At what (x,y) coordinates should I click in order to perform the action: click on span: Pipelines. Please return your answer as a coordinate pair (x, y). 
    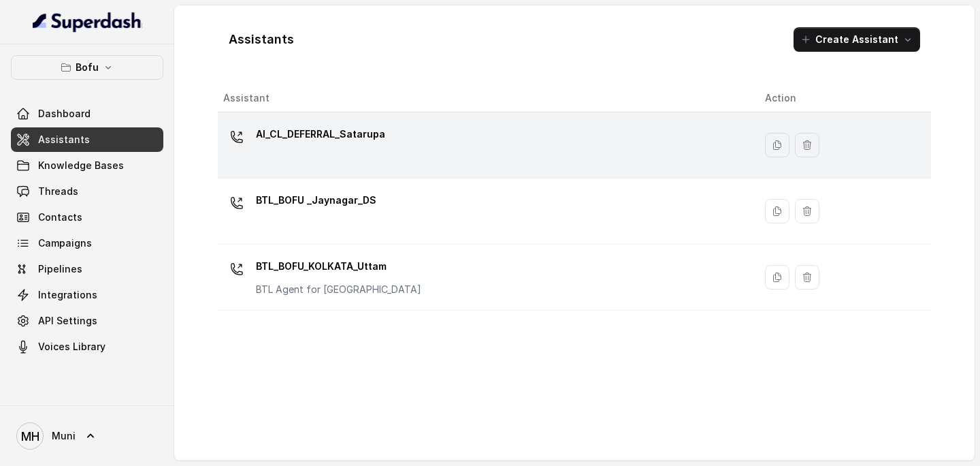
    Looking at the image, I should click on (60, 269).